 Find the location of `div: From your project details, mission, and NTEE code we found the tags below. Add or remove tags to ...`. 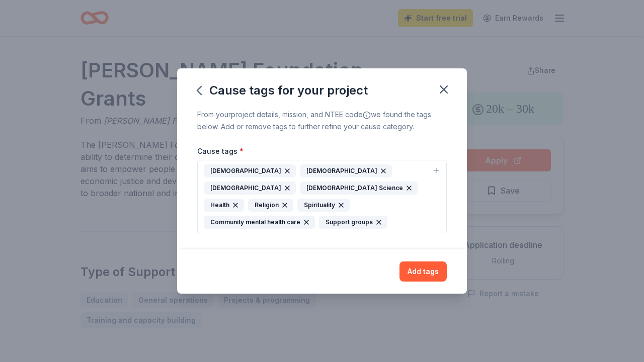

div: From your project details, mission, and NTEE code we found the tags below. Add or remove tags to ... is located at coordinates (322, 121).